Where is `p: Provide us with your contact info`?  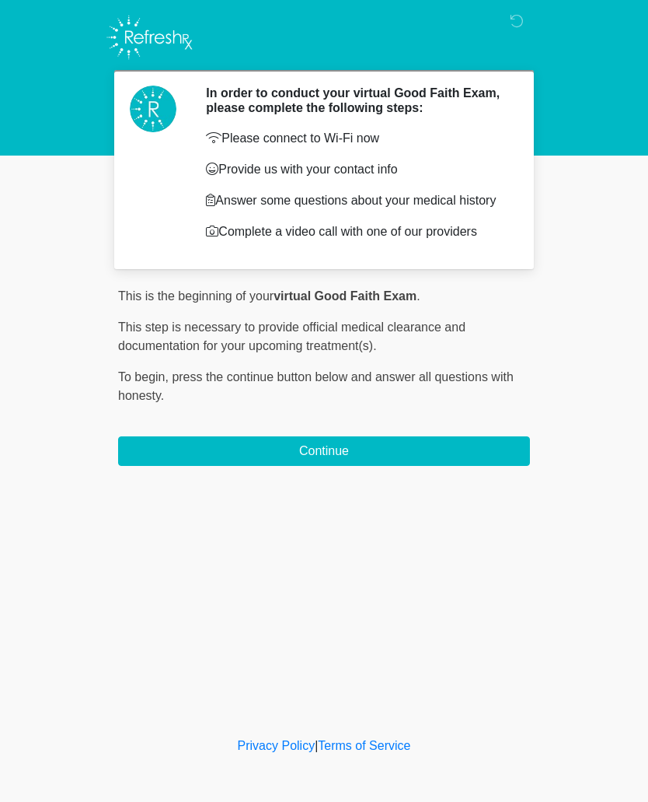
p: Provide us with your contact info is located at coordinates (356, 169).